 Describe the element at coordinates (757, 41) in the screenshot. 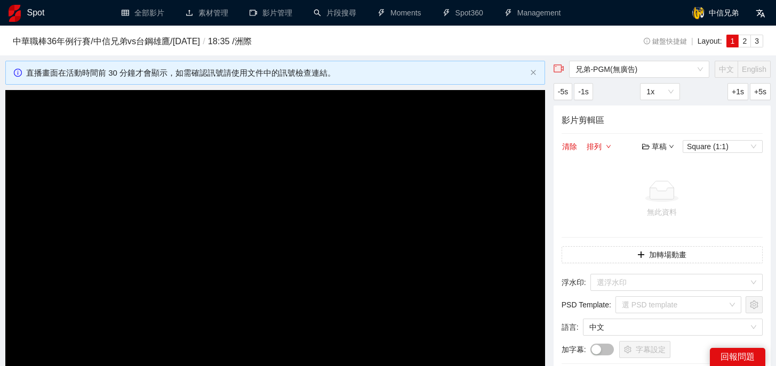

I see `span: 3` at that location.